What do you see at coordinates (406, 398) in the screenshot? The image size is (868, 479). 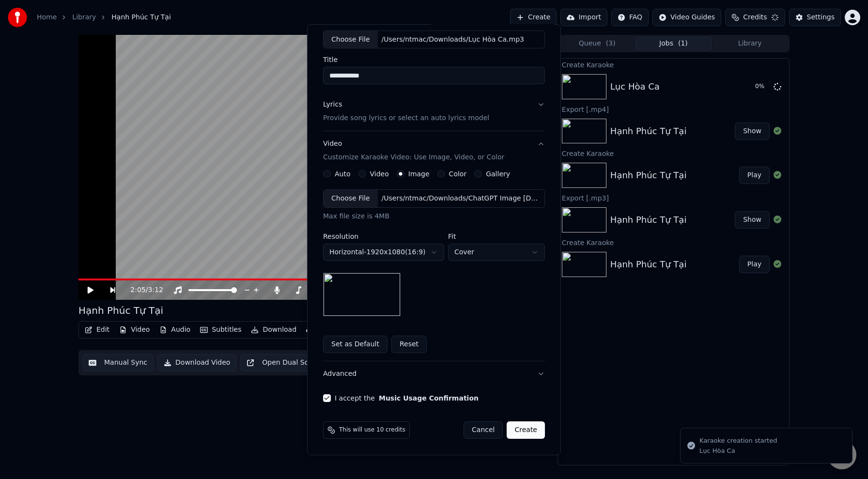 I see `label: I accept the` at bounding box center [406, 398].